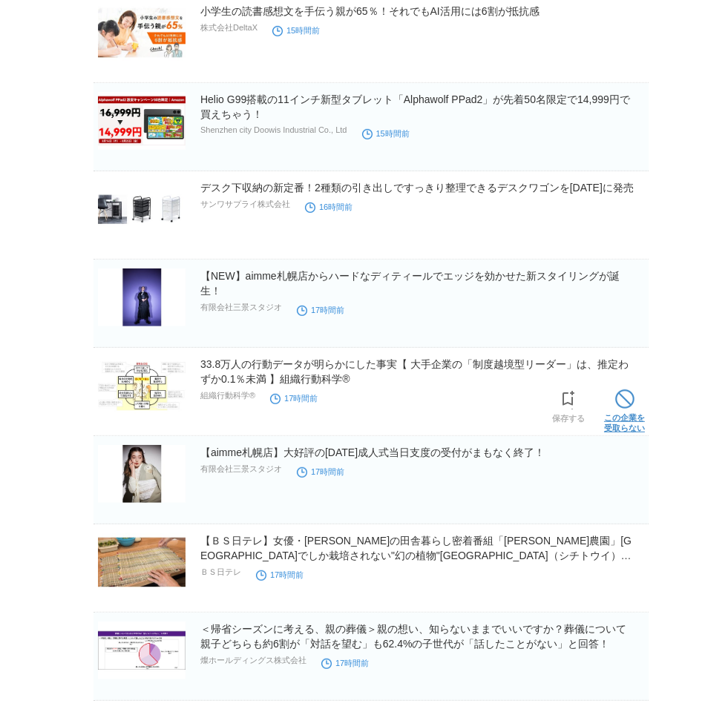 The width and height of the screenshot is (728, 709). What do you see at coordinates (228, 28) in the screenshot?
I see `p: 株式会社DeltaX` at bounding box center [228, 28].